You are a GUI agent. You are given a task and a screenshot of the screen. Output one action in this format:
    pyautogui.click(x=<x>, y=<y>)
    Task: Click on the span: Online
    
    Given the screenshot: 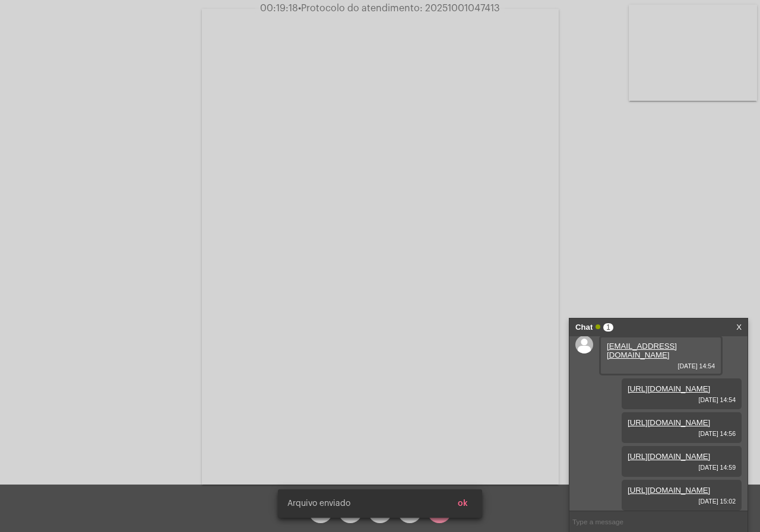 What is the action you would take?
    pyautogui.click(x=598, y=327)
    